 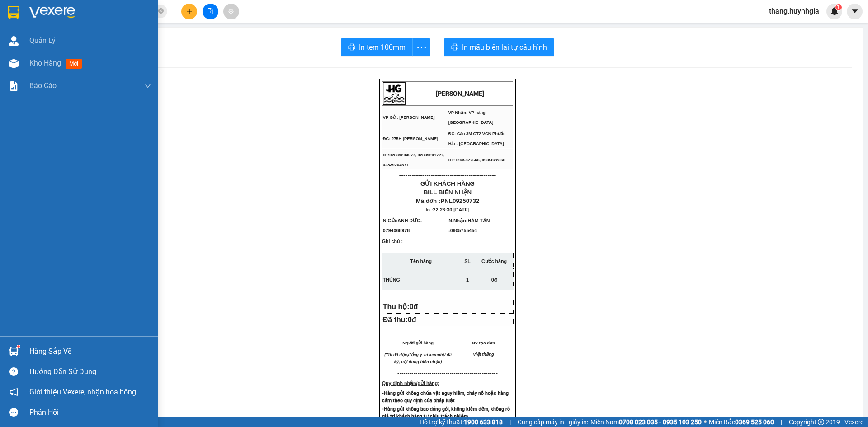 I want to click on strong: Quy định nhận/gửi hàng:, so click(x=410, y=384).